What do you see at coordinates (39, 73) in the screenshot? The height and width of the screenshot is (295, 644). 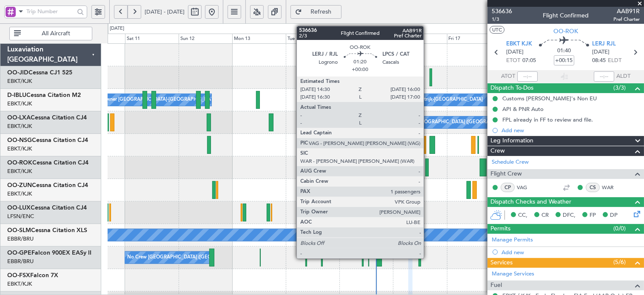 I see `a: OO-JIDCessna CJ1 525` at bounding box center [39, 73].